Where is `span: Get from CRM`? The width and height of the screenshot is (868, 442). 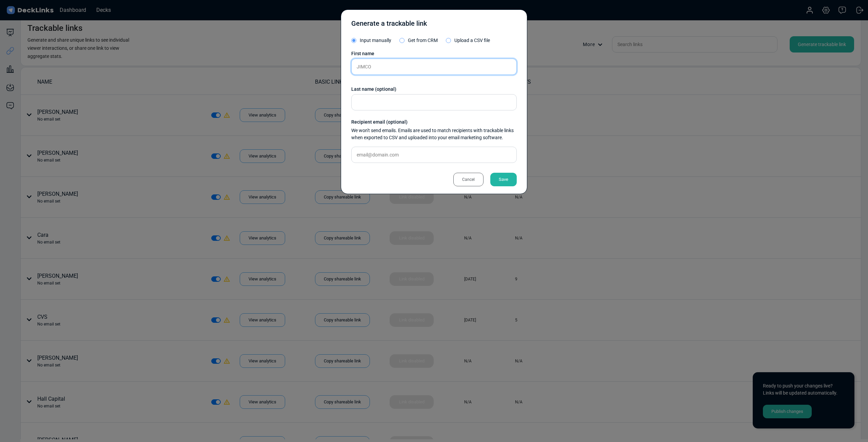 span: Get from CRM is located at coordinates (423, 40).